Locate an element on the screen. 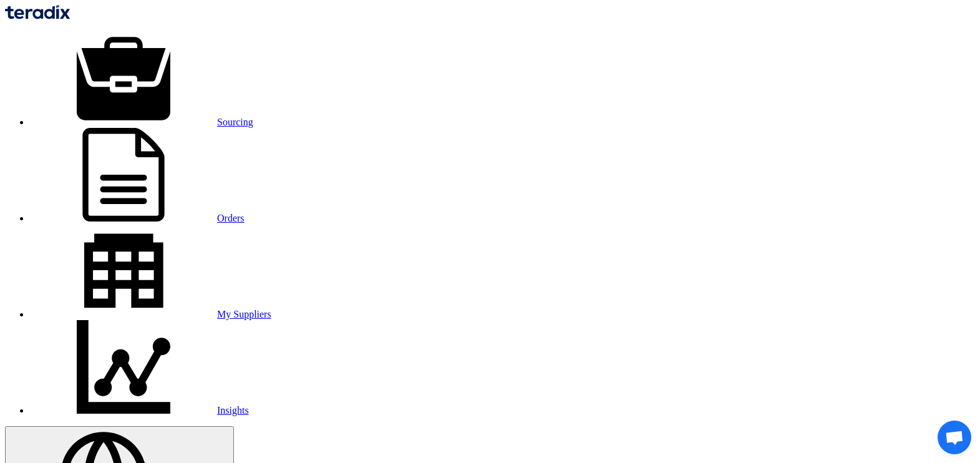 The width and height of the screenshot is (980, 463). a: Orders is located at coordinates (137, 218).